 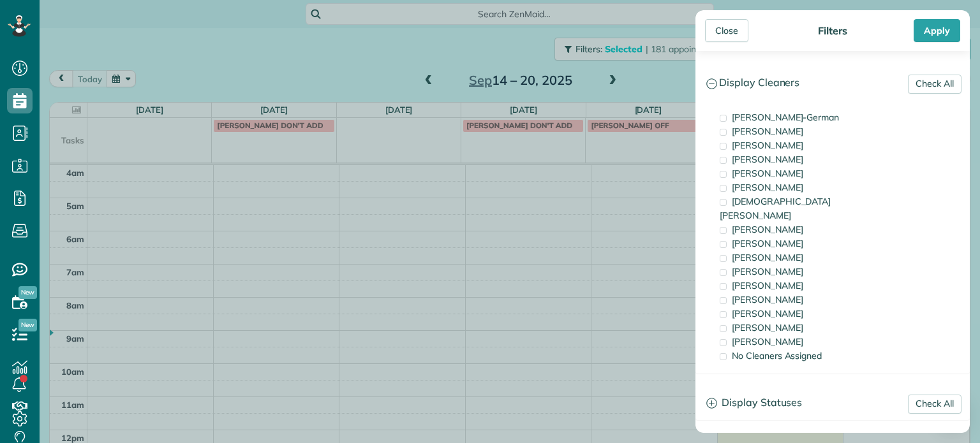 What do you see at coordinates (832, 31) in the screenshot?
I see `div: Filters` at bounding box center [832, 31].